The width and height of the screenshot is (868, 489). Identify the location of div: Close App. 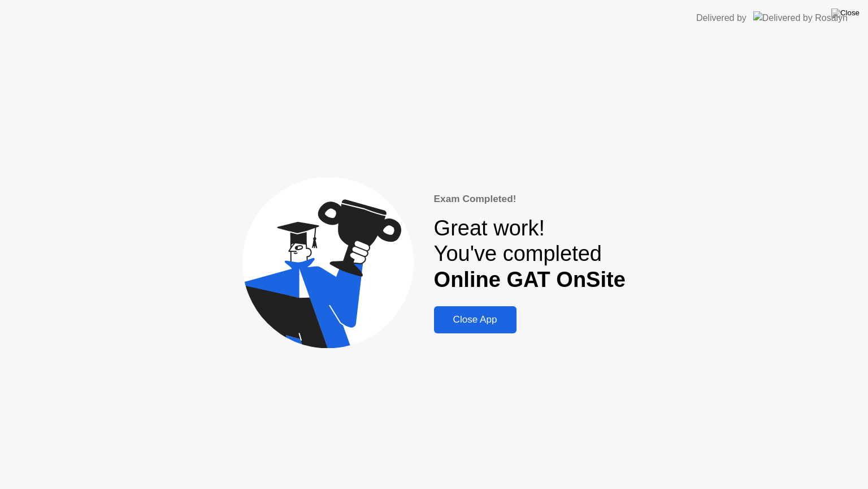
(475, 320).